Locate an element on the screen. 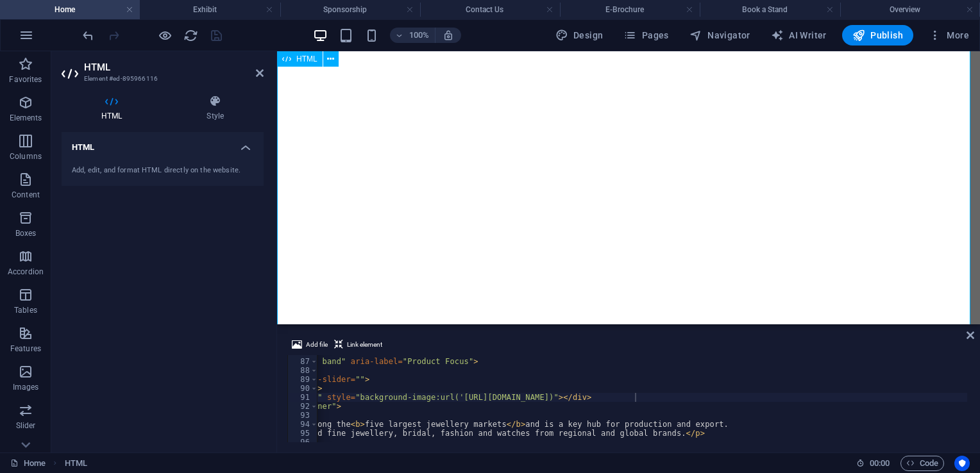  button: More is located at coordinates (949, 36).